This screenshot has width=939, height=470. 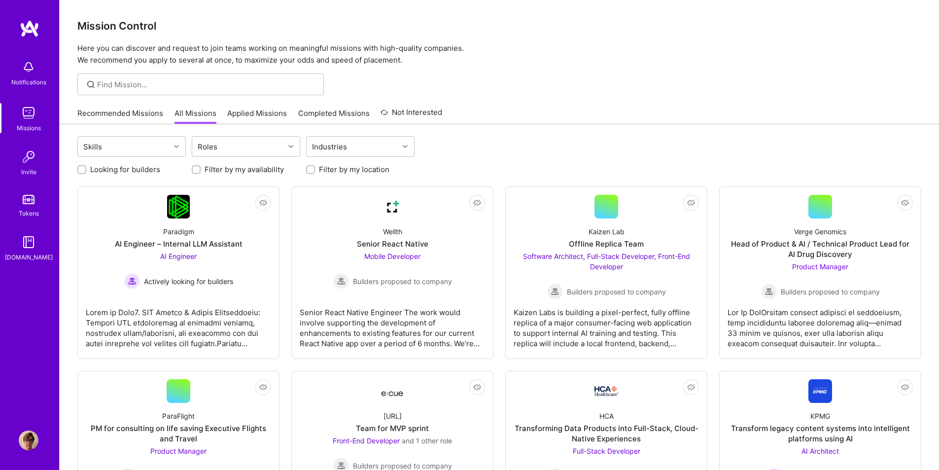 What do you see at coordinates (206, 84) in the screenshot?
I see `input: Find Mission...` at bounding box center [206, 84].